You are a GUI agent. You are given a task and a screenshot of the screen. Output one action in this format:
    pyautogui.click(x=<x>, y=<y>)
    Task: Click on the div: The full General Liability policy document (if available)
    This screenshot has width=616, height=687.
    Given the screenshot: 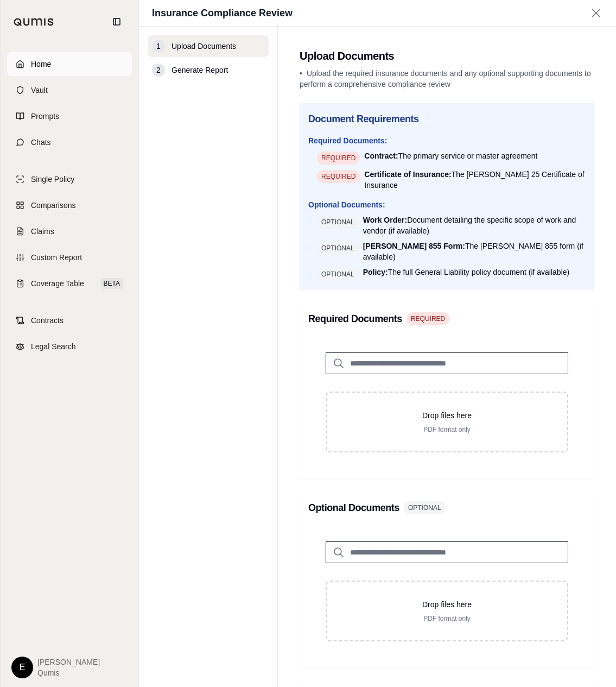 What is the action you would take?
    pyautogui.click(x=466, y=272)
    